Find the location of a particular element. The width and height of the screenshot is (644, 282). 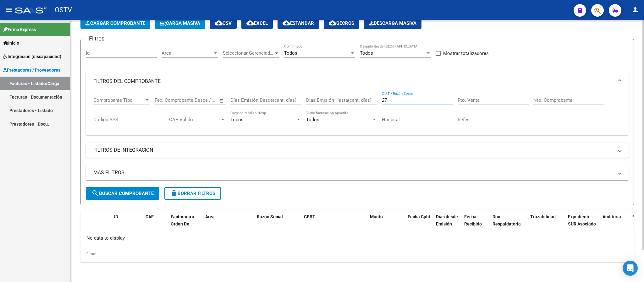

span: Inicio is located at coordinates (11, 43).